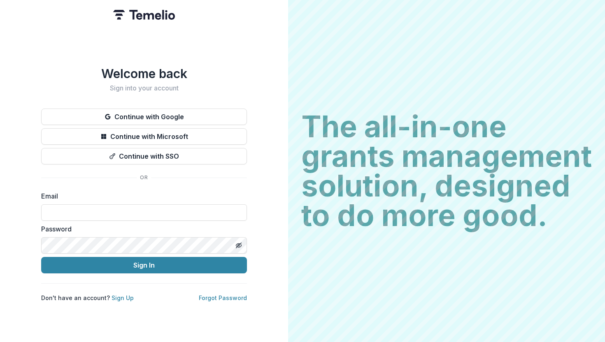  What do you see at coordinates (144, 156) in the screenshot?
I see `button: Continue with SSO` at bounding box center [144, 156].